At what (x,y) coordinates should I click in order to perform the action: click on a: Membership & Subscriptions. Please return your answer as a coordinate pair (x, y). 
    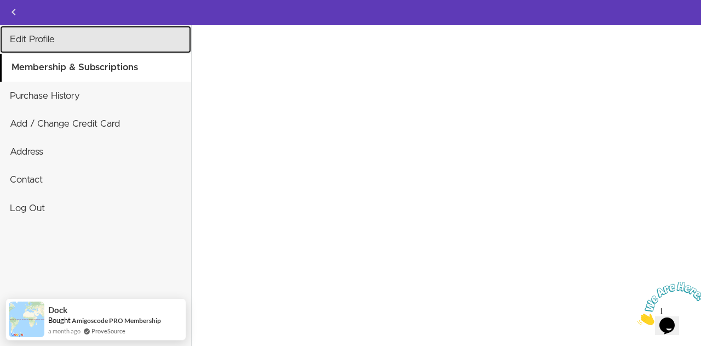
    Looking at the image, I should click on (96, 67).